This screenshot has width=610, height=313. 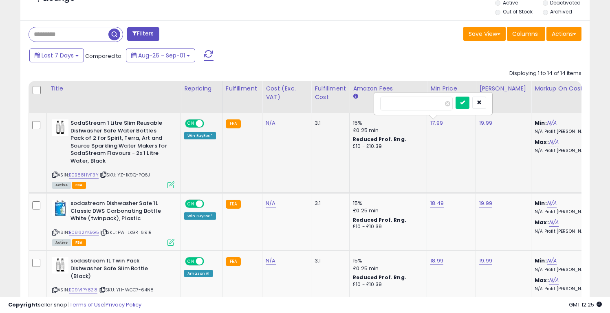 What do you see at coordinates (161, 55) in the screenshot?
I see `span: Aug-26 - Sep-01` at bounding box center [161, 55].